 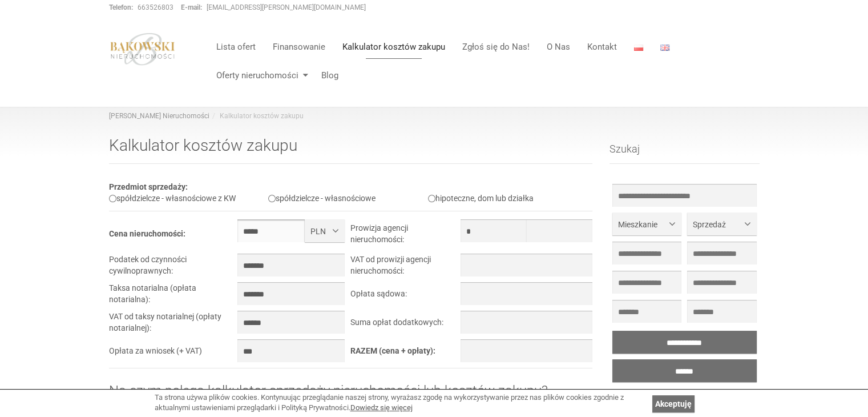 What do you see at coordinates (394, 47) in the screenshot?
I see `a: Kalkulator kosztów zakupu` at bounding box center [394, 47].